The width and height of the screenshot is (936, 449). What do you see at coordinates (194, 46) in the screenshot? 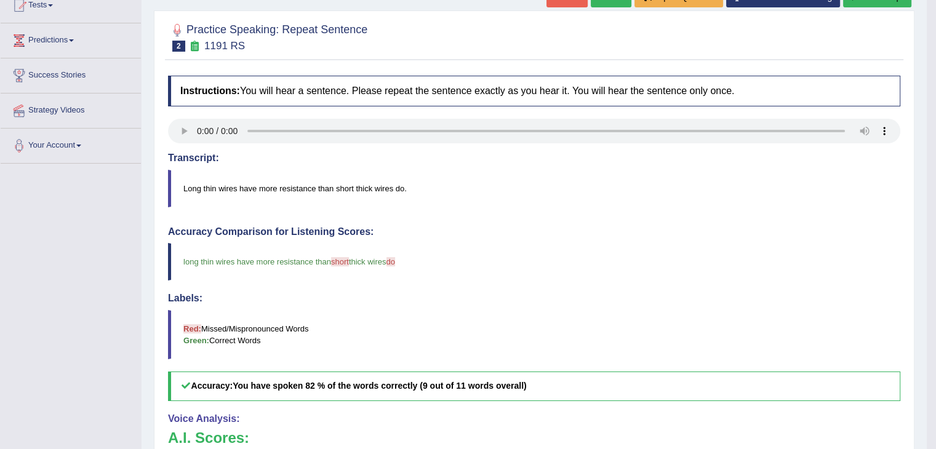
I see `small: Exam occurring question` at bounding box center [194, 46].